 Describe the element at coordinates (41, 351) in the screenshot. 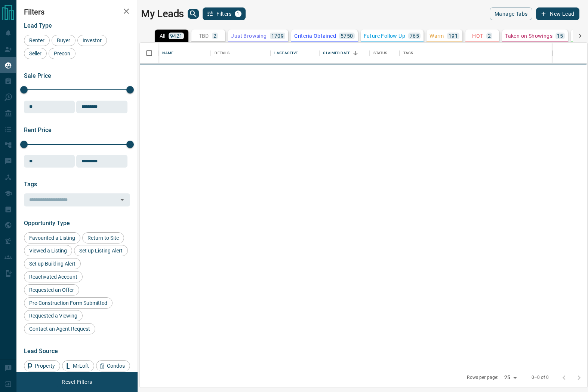

I see `span: Lead Source` at that location.